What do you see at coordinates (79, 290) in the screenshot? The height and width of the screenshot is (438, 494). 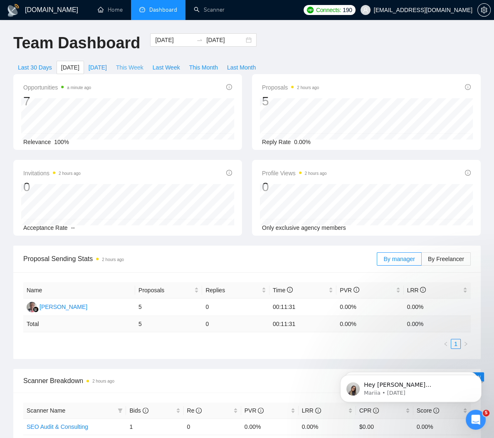 I see `th: Name` at bounding box center [79, 290].